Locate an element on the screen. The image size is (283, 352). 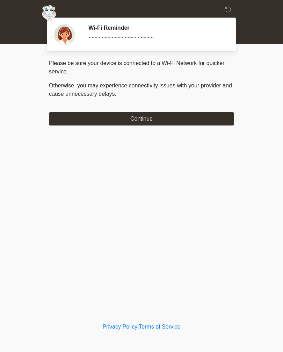
a: Privacy Policy is located at coordinates (120, 327).